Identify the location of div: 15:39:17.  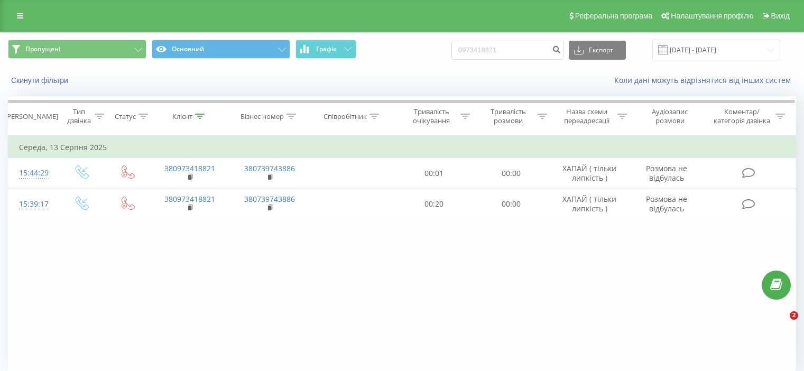
(33, 204).